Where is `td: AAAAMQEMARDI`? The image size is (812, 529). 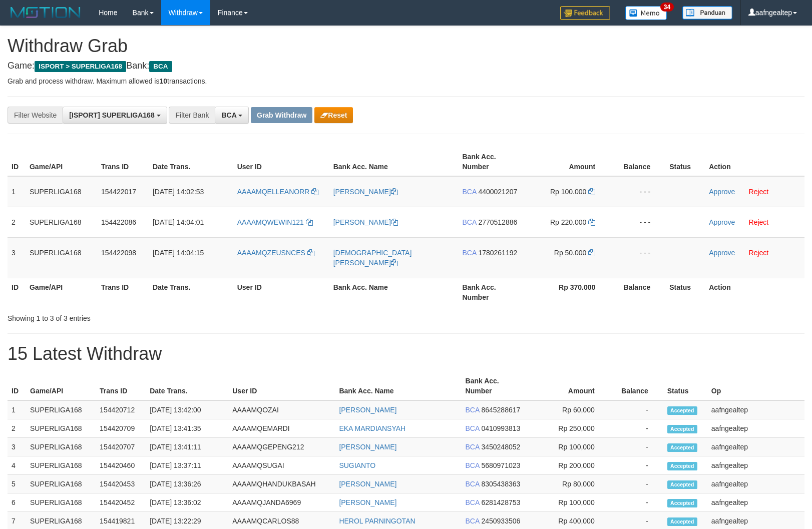
td: AAAAMQEMARDI is located at coordinates (281, 428).